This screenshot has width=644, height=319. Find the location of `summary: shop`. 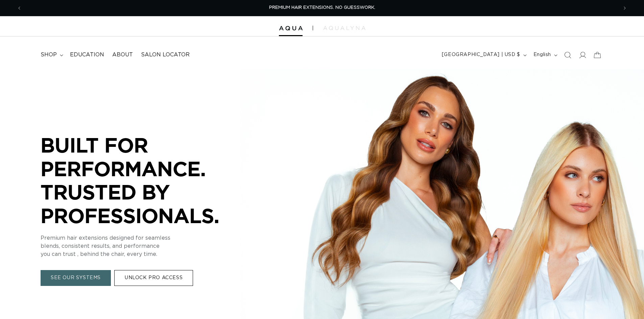

summary: shop is located at coordinates (51, 55).